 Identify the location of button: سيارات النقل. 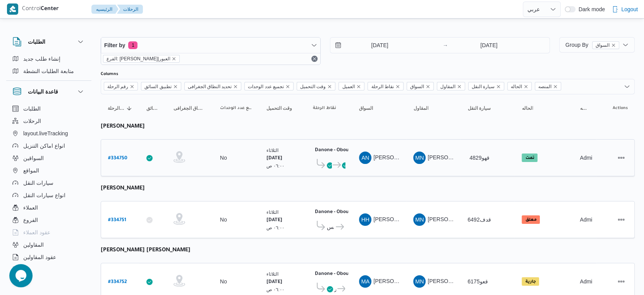
(49, 183).